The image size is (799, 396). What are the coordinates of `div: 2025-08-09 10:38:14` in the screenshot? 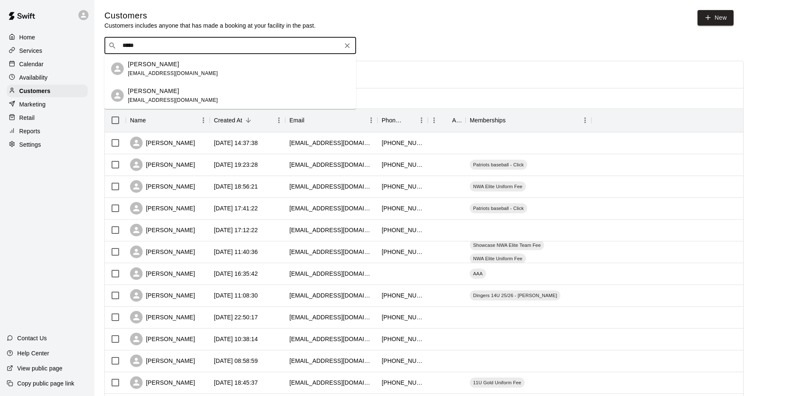 It's located at (236, 339).